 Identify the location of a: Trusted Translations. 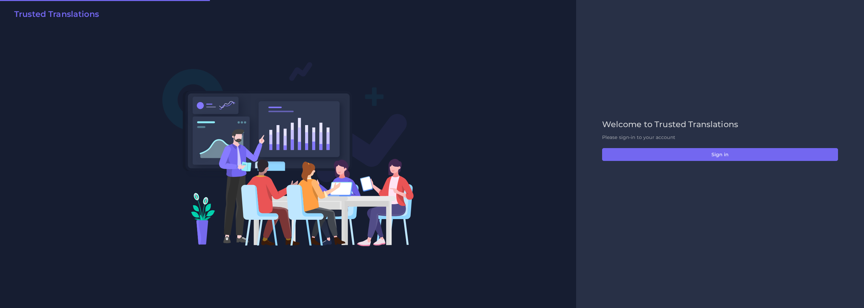
(54, 16).